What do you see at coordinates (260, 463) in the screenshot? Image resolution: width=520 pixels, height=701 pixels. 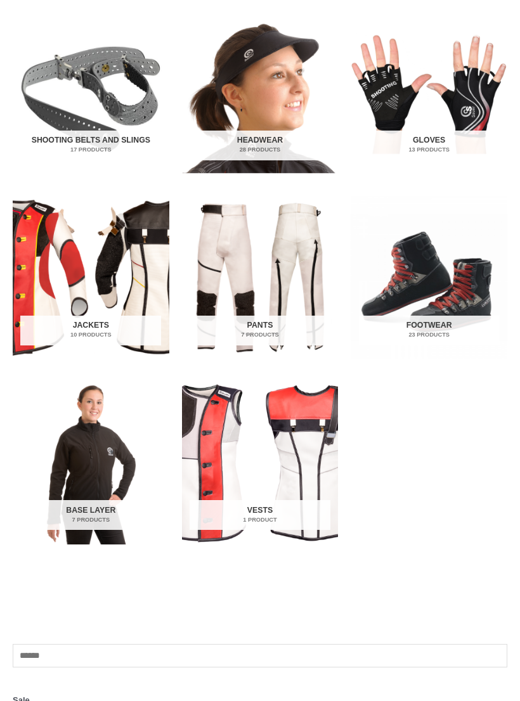 I see `img: Vests` at bounding box center [260, 463].